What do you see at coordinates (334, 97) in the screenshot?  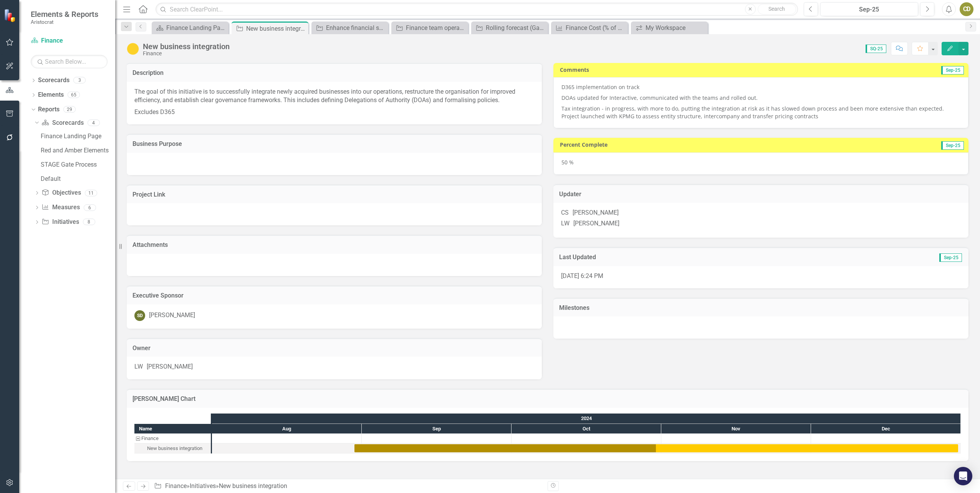 I see `p: The goal of this initiative is to successfully integrate newly acquired businesses into our opera...` at bounding box center [334, 97].